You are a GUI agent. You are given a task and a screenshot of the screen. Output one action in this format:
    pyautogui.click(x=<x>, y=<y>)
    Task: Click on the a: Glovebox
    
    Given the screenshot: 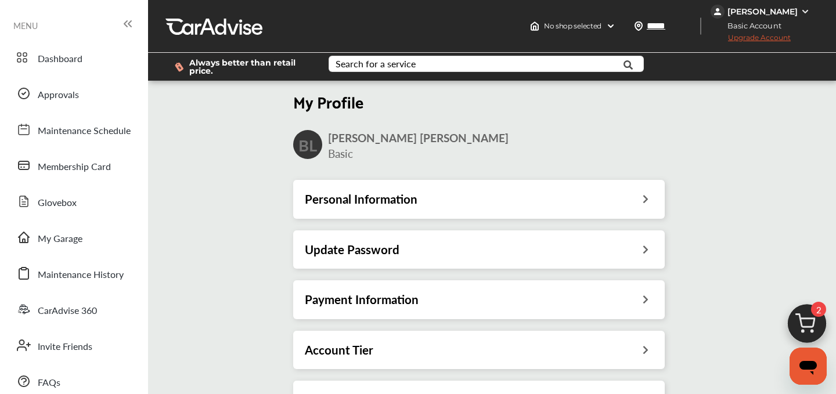 What is the action you would take?
    pyautogui.click(x=73, y=201)
    